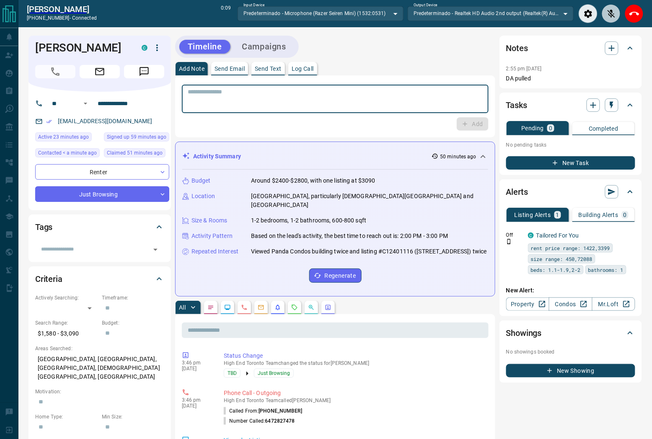  I want to click on p: Search Range:, so click(66, 323).